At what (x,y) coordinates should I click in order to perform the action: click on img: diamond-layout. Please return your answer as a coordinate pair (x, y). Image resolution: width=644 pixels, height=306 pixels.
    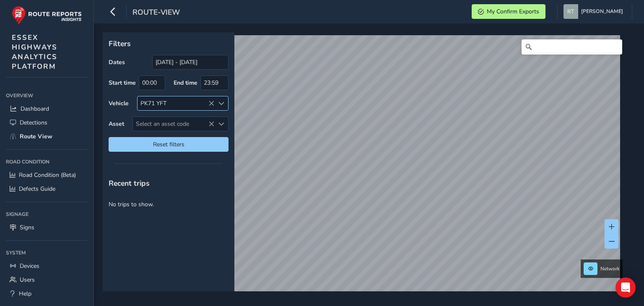
    Looking at the image, I should click on (570, 11).